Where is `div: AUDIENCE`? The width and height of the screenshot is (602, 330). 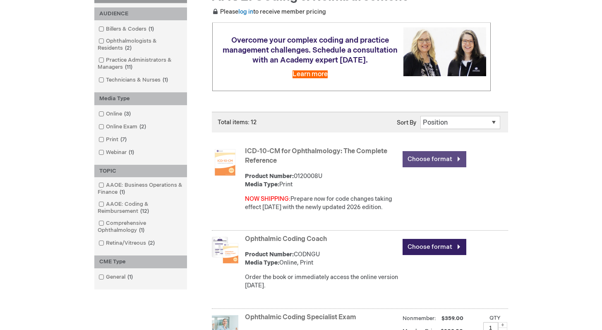
div: AUDIENCE is located at coordinates (141, 14).